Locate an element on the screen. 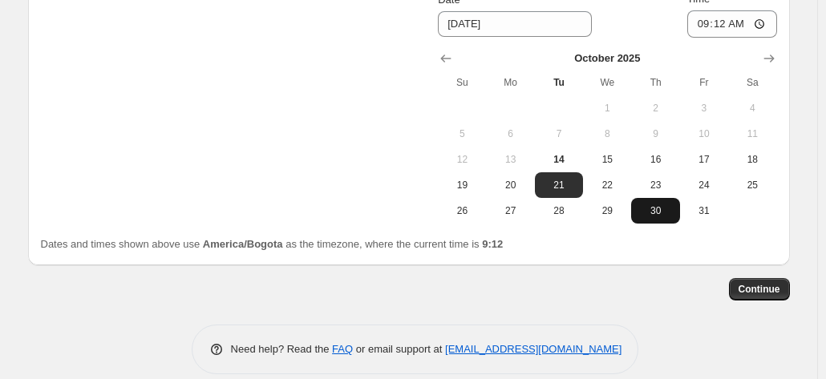 This screenshot has height=379, width=826. span: Mo is located at coordinates (511, 83).